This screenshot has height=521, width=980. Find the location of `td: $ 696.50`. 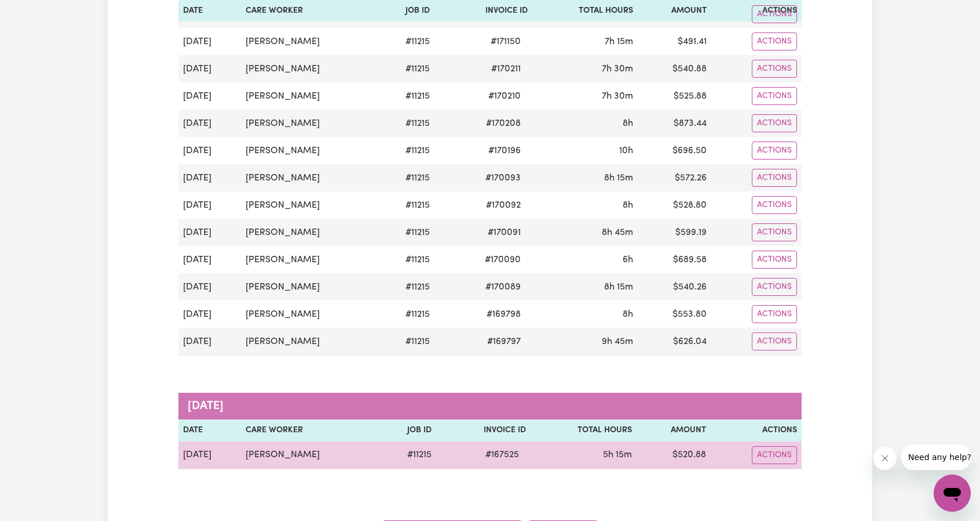

td: $ 696.50 is located at coordinates (674, 150).